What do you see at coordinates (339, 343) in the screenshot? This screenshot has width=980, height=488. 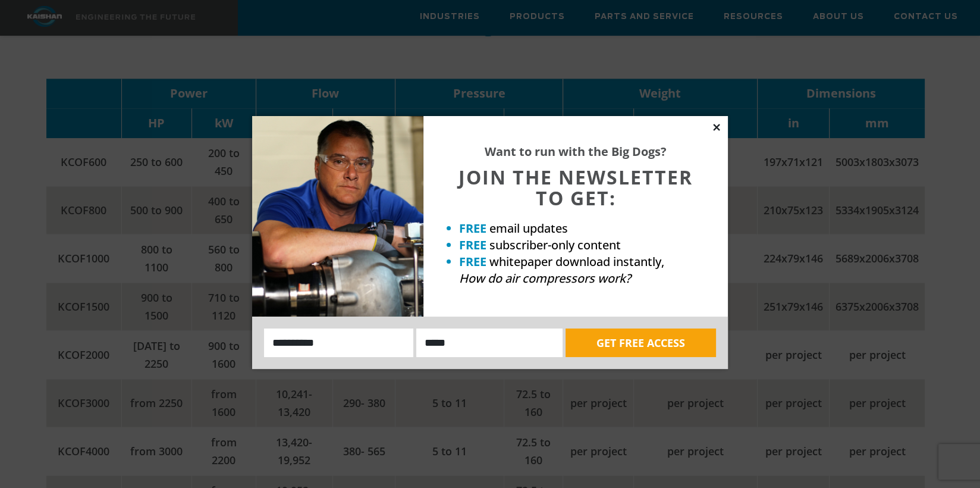 I see `input: Name:` at bounding box center [339, 343].